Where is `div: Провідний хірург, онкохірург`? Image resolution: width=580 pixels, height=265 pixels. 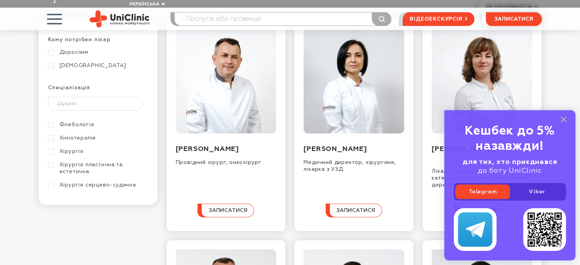 div: Провідний хірург, онкохірург is located at coordinates (226, 159).